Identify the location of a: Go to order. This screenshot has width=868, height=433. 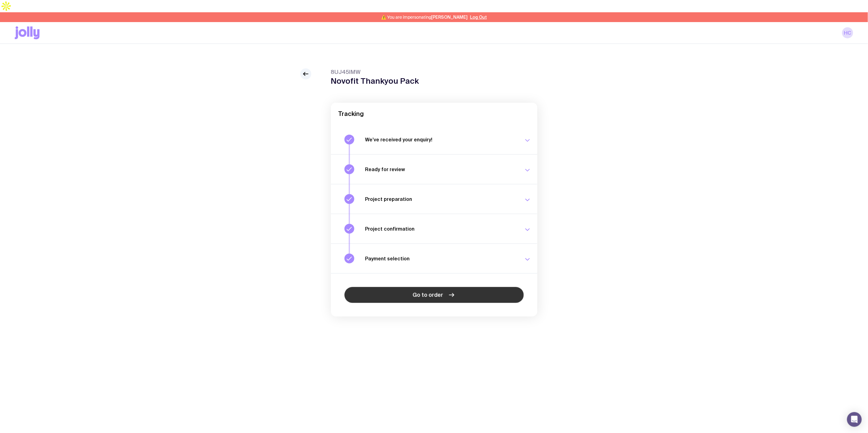
(434, 295).